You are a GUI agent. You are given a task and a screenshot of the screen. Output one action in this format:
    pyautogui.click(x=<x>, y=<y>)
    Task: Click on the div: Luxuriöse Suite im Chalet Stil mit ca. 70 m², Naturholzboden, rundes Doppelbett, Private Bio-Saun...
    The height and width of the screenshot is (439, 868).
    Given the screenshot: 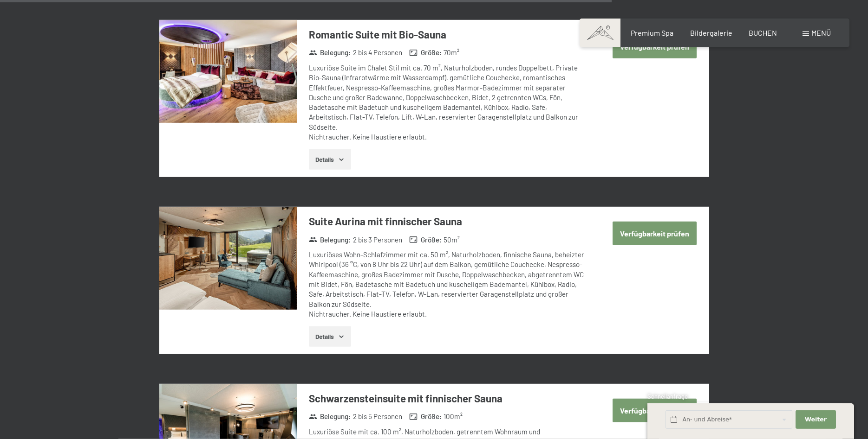 What is the action you would take?
    pyautogui.click(x=446, y=102)
    